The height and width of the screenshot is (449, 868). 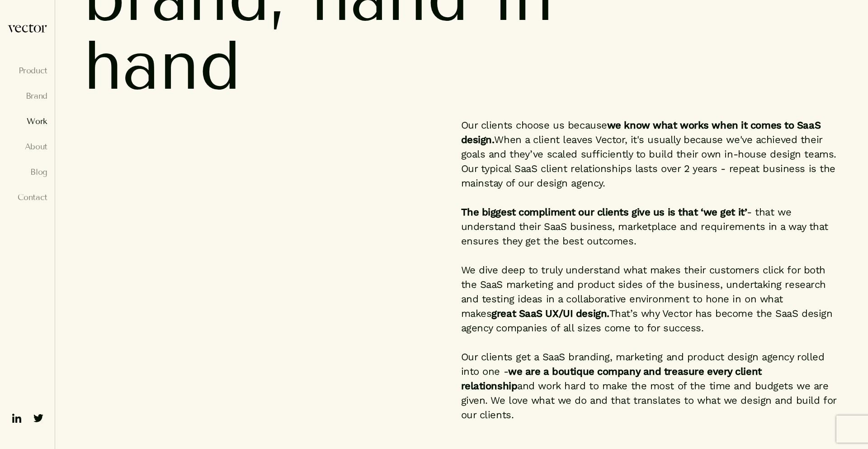 What do you see at coordinates (604, 212) in the screenshot?
I see `strong: The biggest compliment our clients give us is that ‘we get it’` at bounding box center [604, 212].